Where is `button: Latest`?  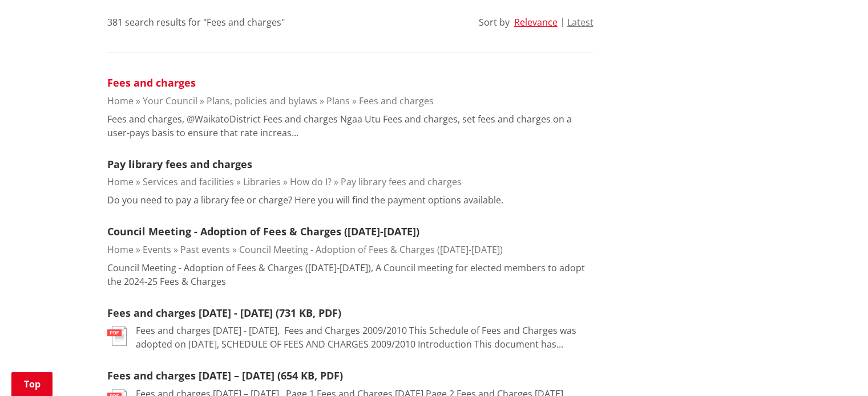
button: Latest is located at coordinates (580, 22).